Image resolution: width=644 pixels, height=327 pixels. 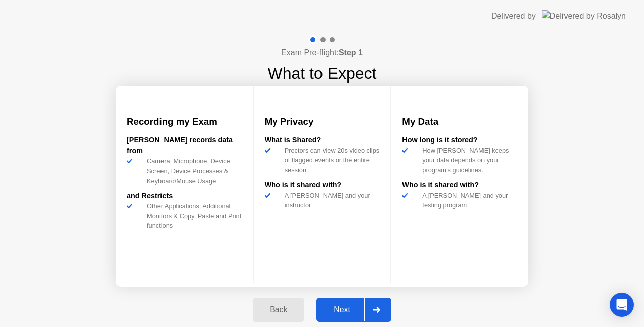 I want to click on div: Delivered by, so click(x=513, y=16).